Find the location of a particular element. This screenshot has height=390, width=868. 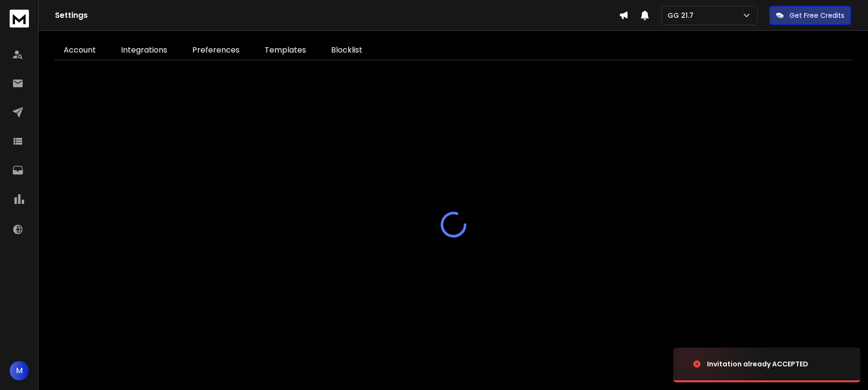

a: Templates is located at coordinates (285, 50).